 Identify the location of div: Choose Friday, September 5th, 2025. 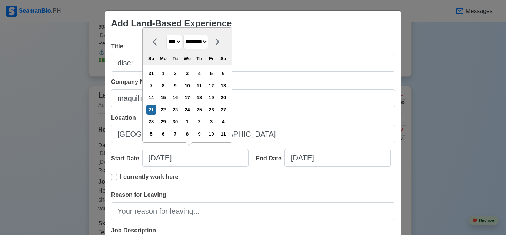
(211, 73).